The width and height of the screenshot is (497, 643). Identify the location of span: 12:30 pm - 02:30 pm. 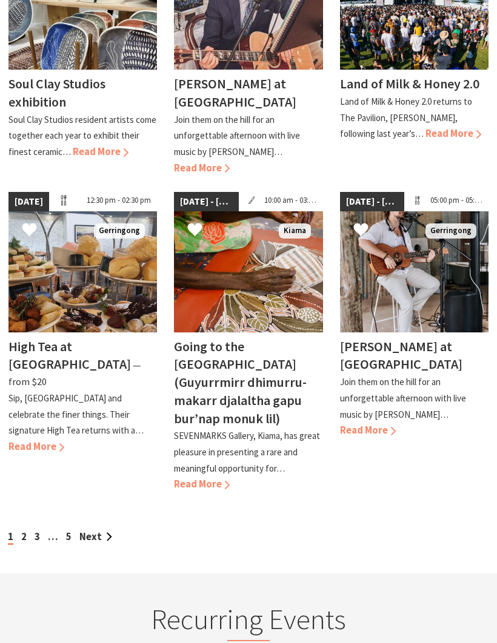
(119, 202).